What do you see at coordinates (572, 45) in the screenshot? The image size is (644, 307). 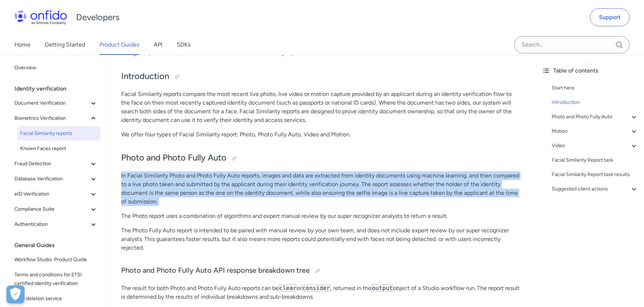 I see `input: Onfido search input field` at bounding box center [572, 45].